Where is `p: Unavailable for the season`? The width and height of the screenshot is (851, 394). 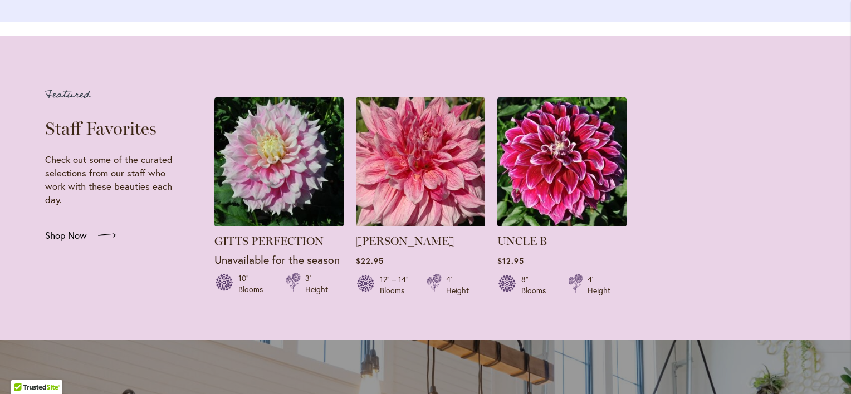 p: Unavailable for the season is located at coordinates (279, 259).